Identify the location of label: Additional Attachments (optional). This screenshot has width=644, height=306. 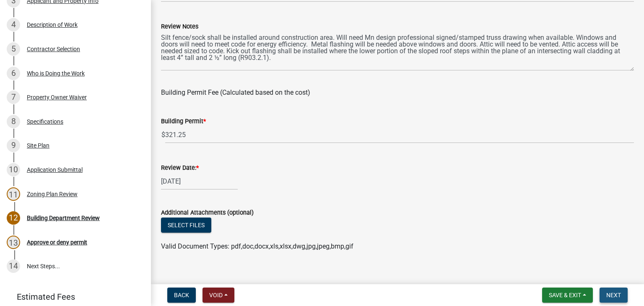
(207, 213).